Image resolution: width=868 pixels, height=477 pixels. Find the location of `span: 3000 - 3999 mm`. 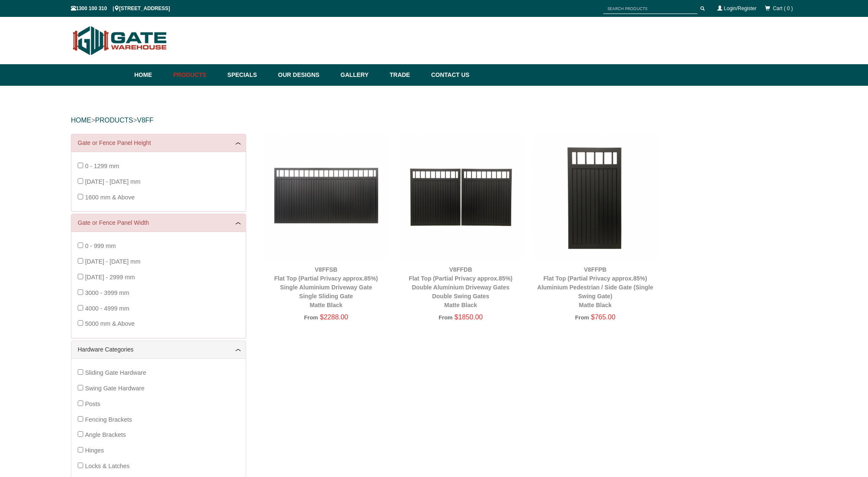

span: 3000 - 3999 mm is located at coordinates (107, 293).